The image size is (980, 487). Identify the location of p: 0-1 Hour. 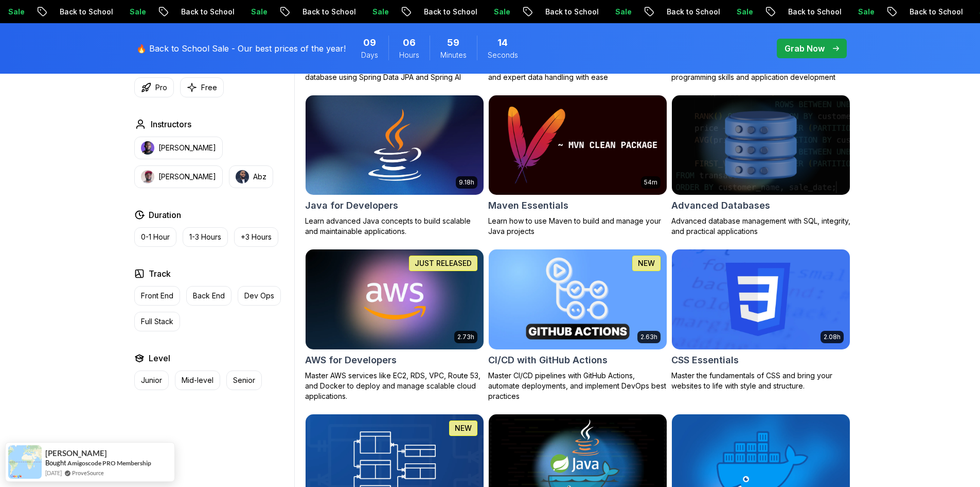
(156, 237).